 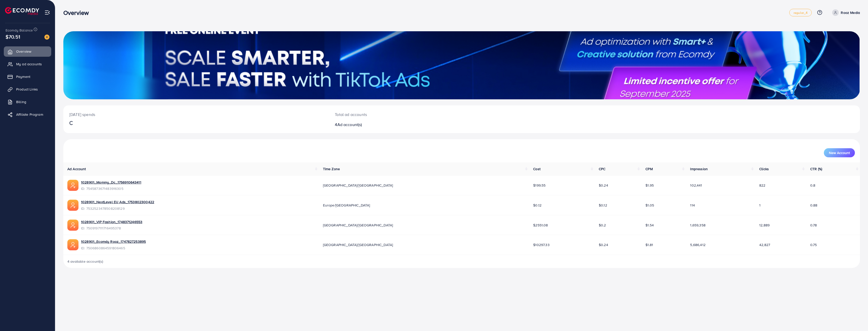 I want to click on span: 0.88, so click(x=813, y=206).